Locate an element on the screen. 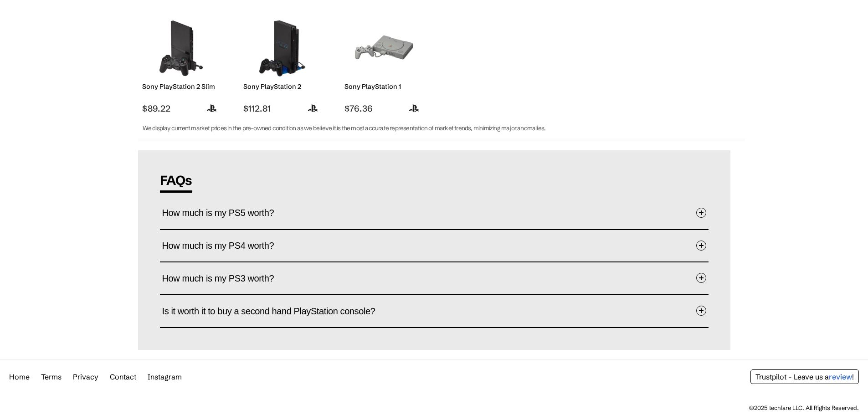 The image size is (868, 415). span: How much is my PS3 worth? is located at coordinates (225, 278).